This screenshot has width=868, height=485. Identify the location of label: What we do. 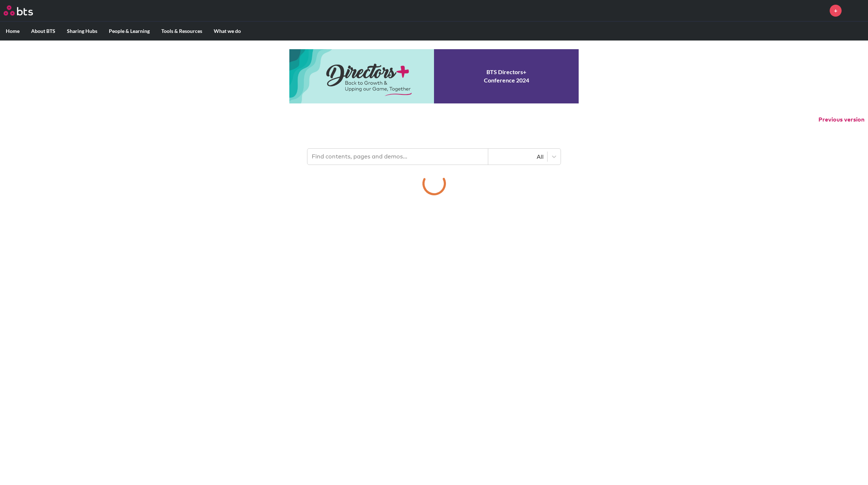
(227, 31).